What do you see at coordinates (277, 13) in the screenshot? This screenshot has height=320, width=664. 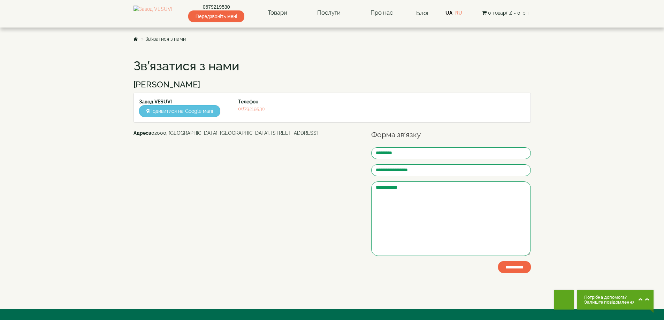 I see `a: Товари` at bounding box center [277, 13].